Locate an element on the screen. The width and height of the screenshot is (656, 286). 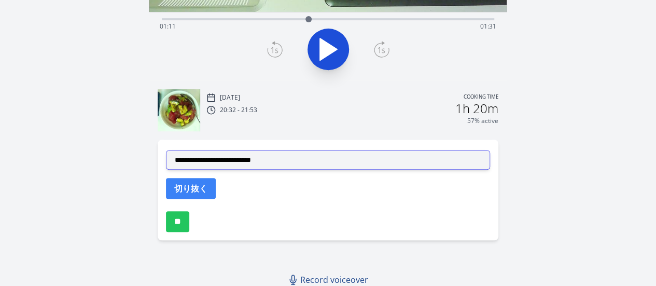
img: 250918113333_thumb.jpeg is located at coordinates (179, 110).